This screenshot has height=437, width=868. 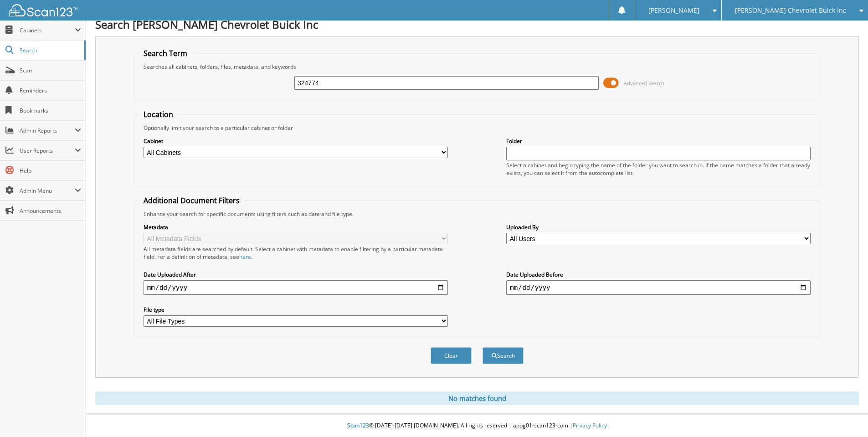 I want to click on div: No matches found, so click(x=477, y=398).